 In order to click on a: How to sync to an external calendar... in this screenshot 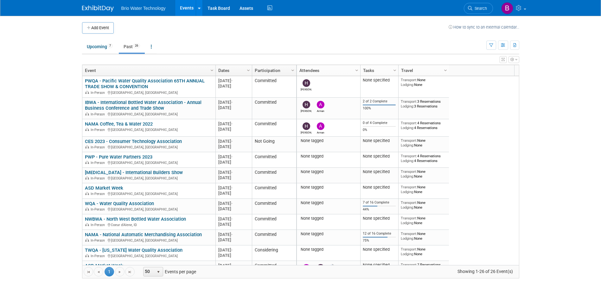, I will do `click(484, 27)`.